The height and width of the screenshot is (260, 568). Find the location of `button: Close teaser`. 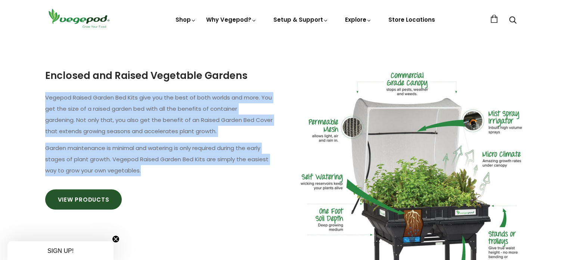

button: Close teaser is located at coordinates (116, 239).